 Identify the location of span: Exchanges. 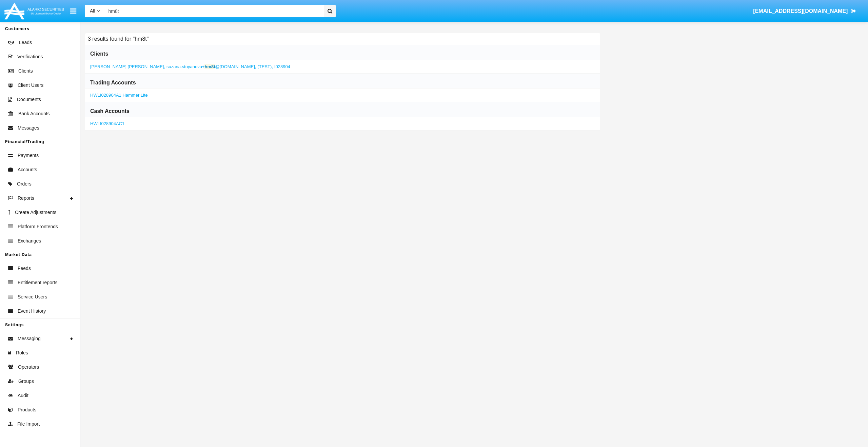
(29, 240).